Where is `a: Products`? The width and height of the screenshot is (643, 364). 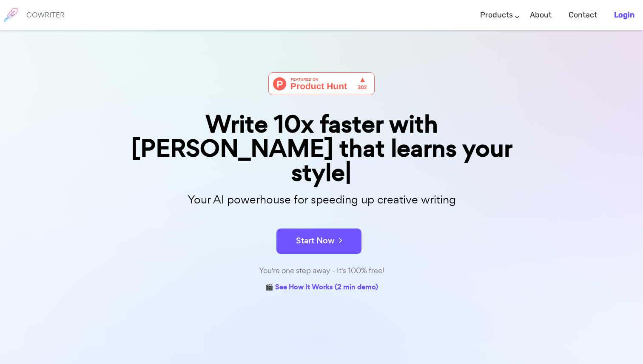
a: Products is located at coordinates (496, 15).